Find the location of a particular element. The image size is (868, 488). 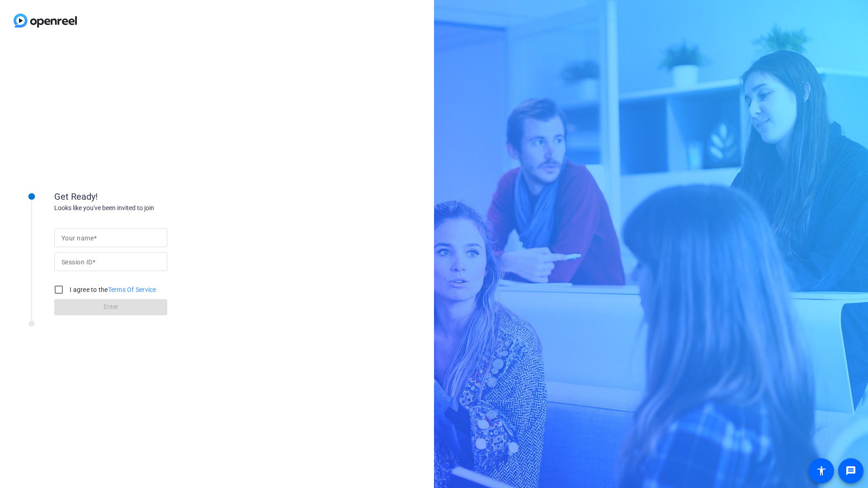

mat-label: Your name is located at coordinates (78, 238).